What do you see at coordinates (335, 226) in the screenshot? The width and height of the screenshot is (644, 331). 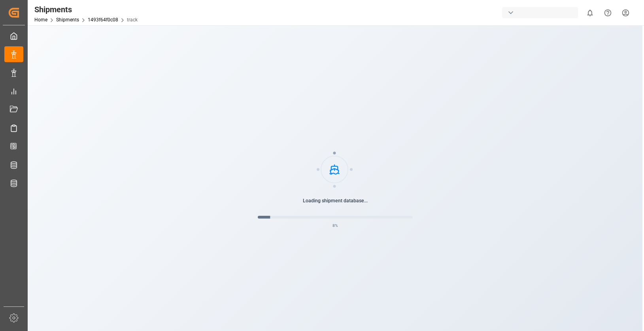 I see `span: 8 %` at bounding box center [335, 226].